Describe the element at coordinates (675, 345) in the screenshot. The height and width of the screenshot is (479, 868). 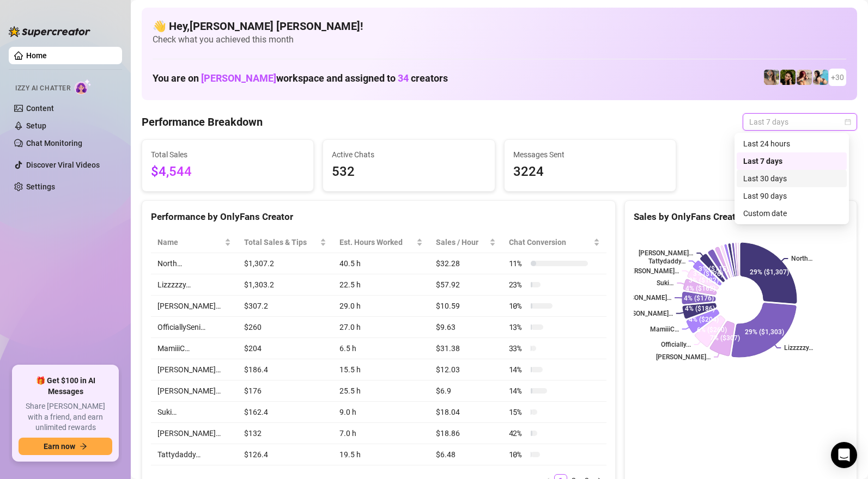
I see `text: Officially...` at that location.